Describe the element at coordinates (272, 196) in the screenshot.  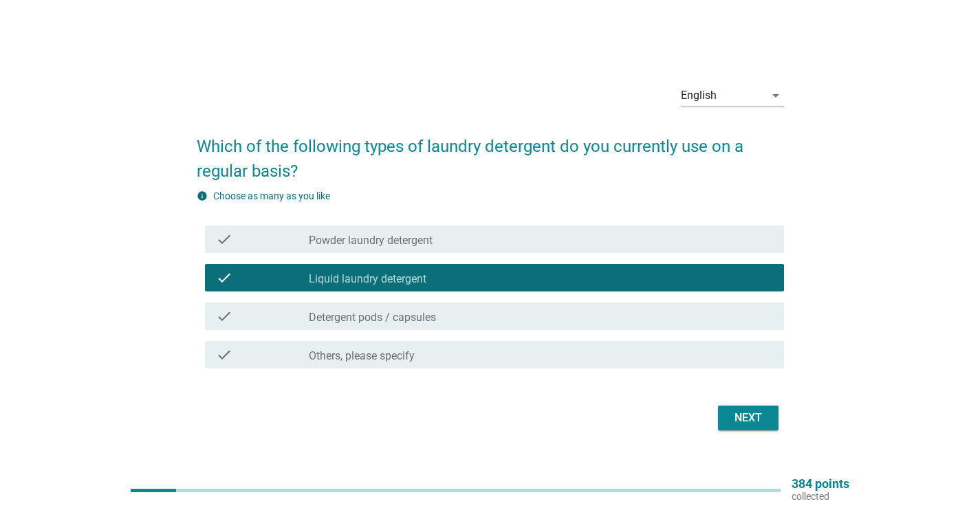
I see `label: Choose as many as you like` at that location.